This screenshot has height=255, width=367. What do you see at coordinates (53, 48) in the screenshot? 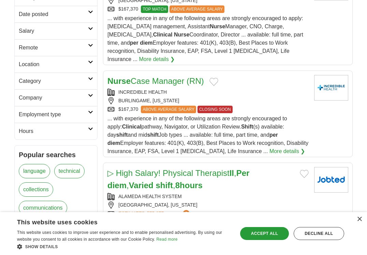
I see `h2: Remote` at bounding box center [53, 48].